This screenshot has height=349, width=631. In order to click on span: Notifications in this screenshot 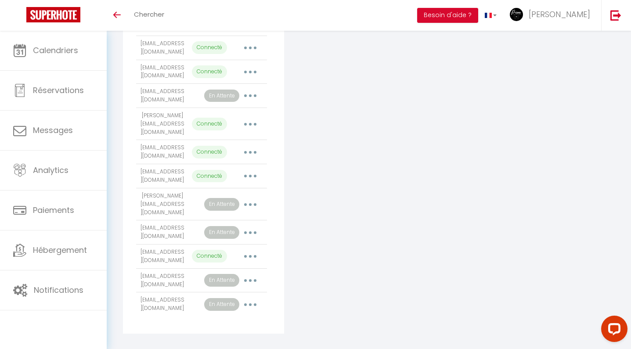, I will do `click(58, 290)`.